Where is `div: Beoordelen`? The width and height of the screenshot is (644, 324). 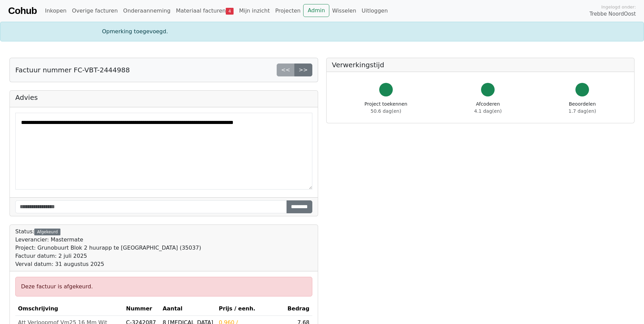
div: Beoordelen is located at coordinates (582, 108).